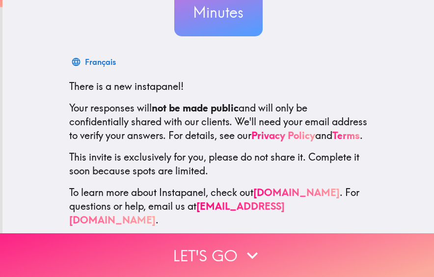  What do you see at coordinates (346, 135) in the screenshot?
I see `a: Terms` at bounding box center [346, 135].